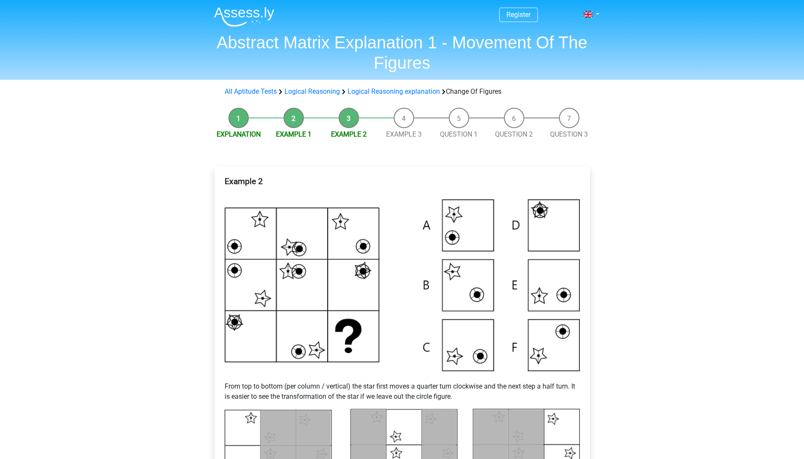  I want to click on a: Logical Reasoning, so click(312, 91).